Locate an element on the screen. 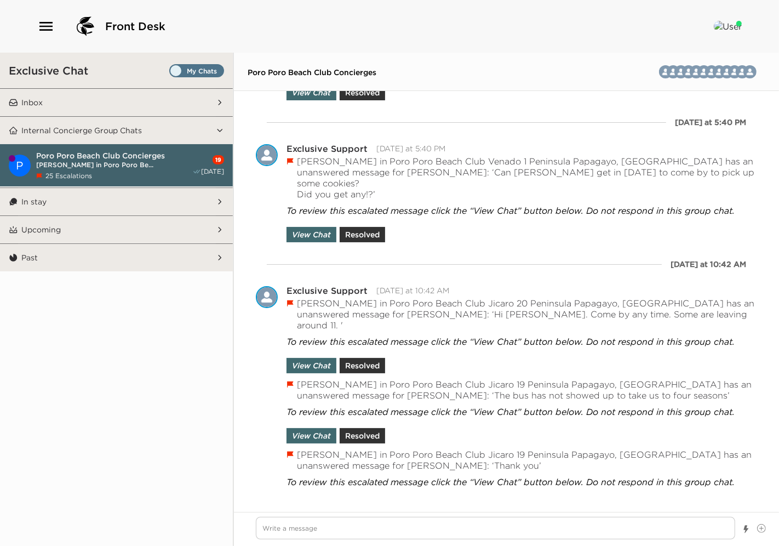 This screenshot has width=779, height=546. div: Victor Garcia is located at coordinates (750, 72).